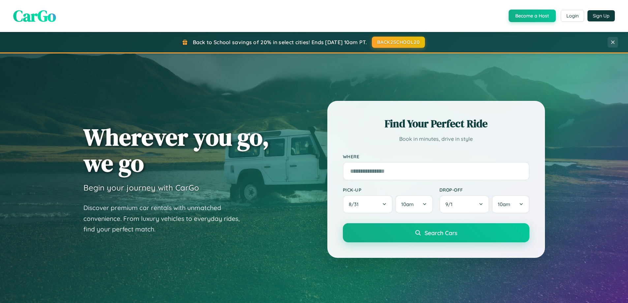 Image resolution: width=628 pixels, height=303 pixels. I want to click on label: Pick-up, so click(388, 190).